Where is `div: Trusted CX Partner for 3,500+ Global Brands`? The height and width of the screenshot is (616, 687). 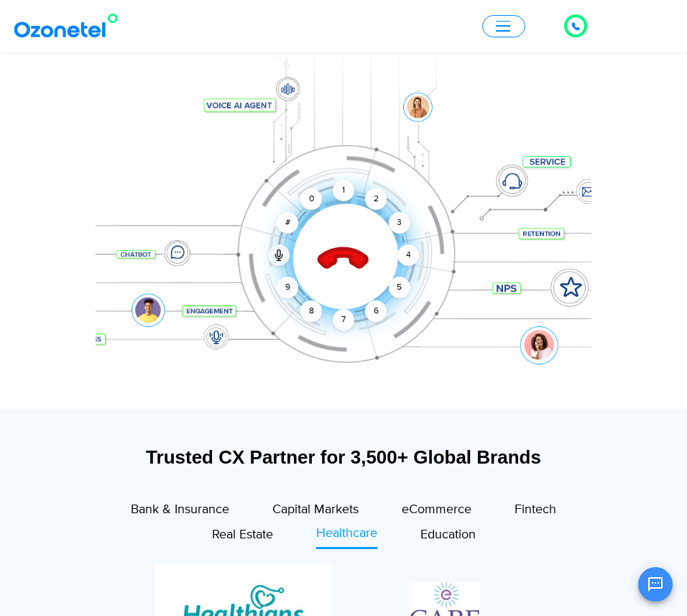 div: Trusted CX Partner for 3,500+ Global Brands is located at coordinates (344, 457).